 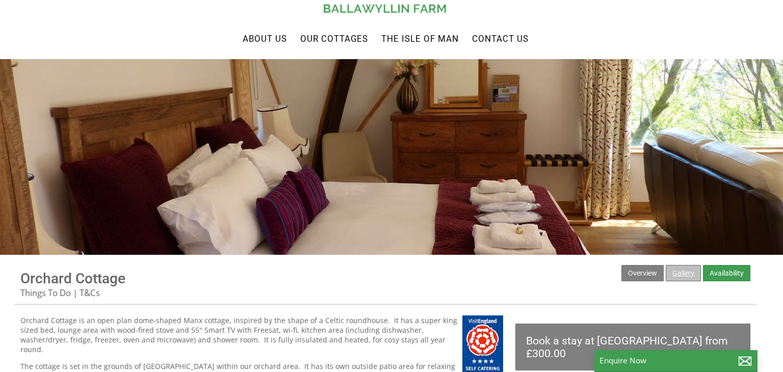 What do you see at coordinates (334, 39) in the screenshot?
I see `a: Our Cottages` at bounding box center [334, 39].